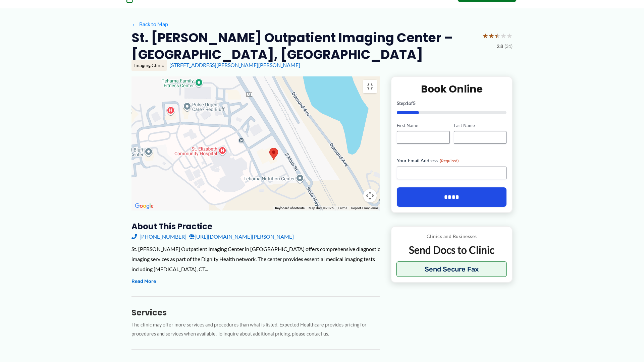  I want to click on span: Map data ©2025, so click(321, 208).